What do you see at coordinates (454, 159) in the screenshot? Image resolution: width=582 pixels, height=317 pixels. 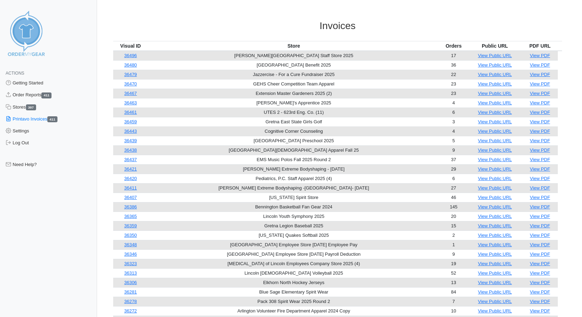 I see `td: 37` at bounding box center [454, 159].